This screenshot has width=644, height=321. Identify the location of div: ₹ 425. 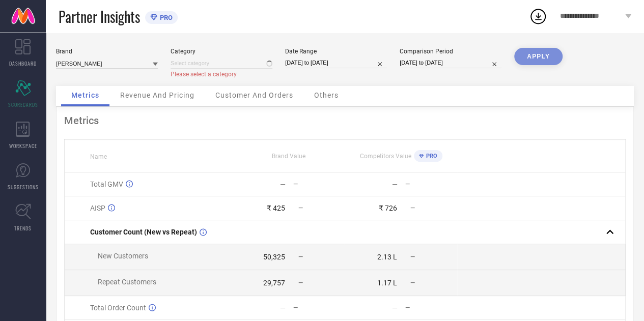
(276, 208).